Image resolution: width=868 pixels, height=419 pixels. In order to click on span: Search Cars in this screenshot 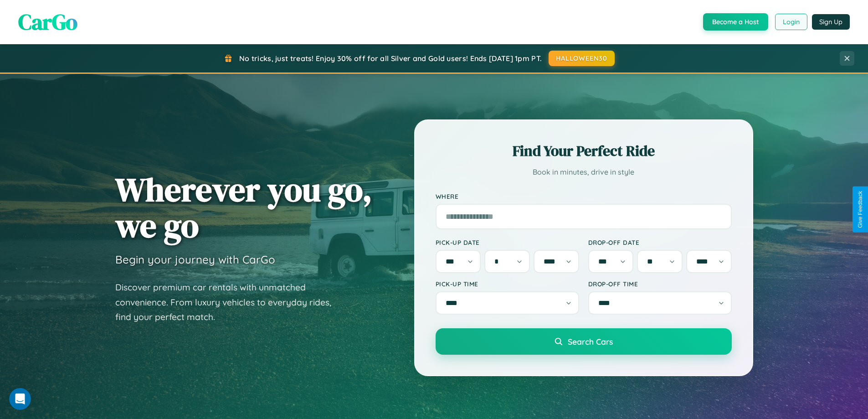, I will do `click(590, 342)`.